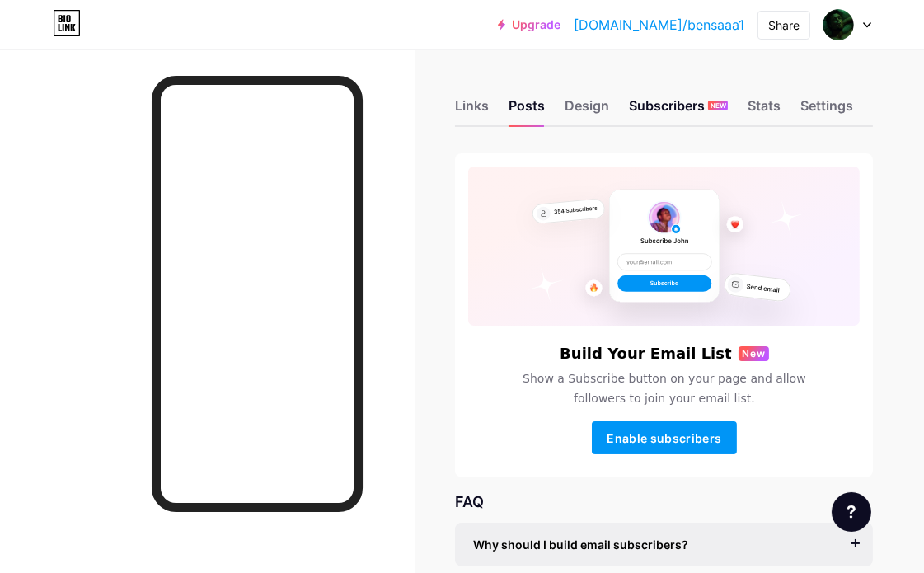 This screenshot has height=573, width=924. What do you see at coordinates (718, 105) in the screenshot?
I see `span: NEW` at bounding box center [718, 105].